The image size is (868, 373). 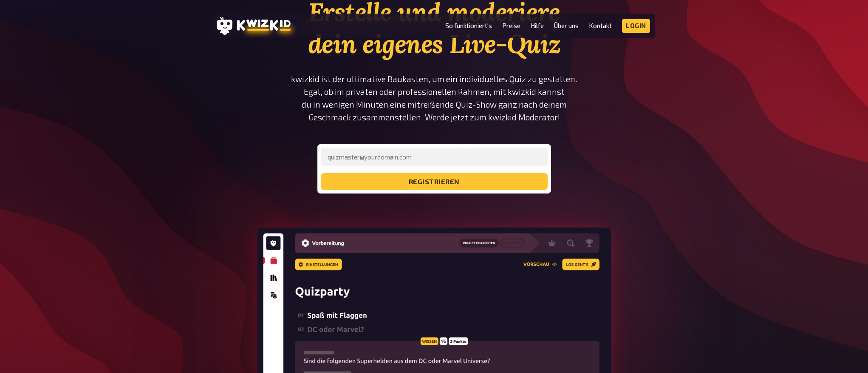 What do you see at coordinates (567, 25) in the screenshot?
I see `a: Über uns` at bounding box center [567, 25].